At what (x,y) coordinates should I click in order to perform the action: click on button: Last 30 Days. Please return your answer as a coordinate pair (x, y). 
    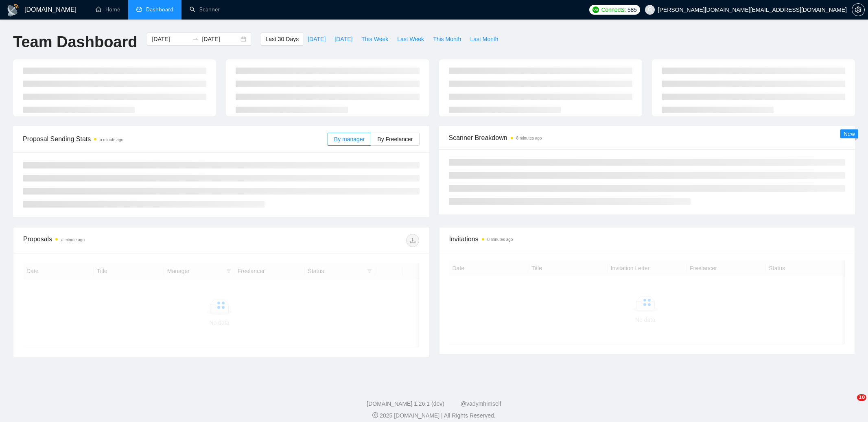
    Looking at the image, I should click on (282, 39).